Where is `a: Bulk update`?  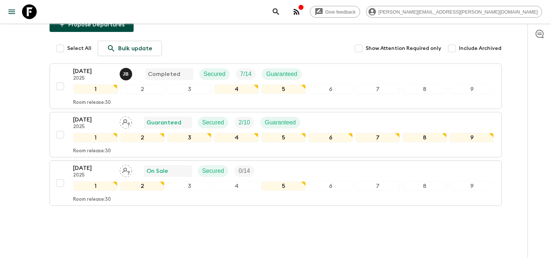
a: Bulk update is located at coordinates (130, 48).